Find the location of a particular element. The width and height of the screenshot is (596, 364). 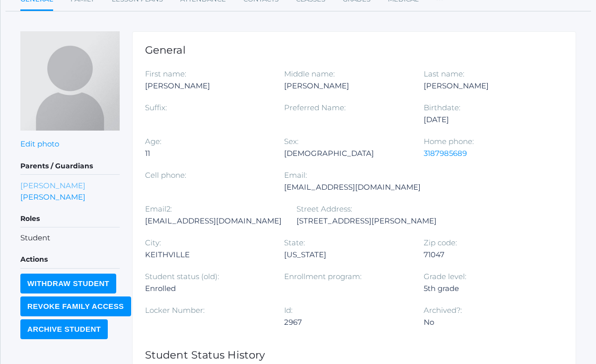

img: Caroline Desonier is located at coordinates (70, 81).